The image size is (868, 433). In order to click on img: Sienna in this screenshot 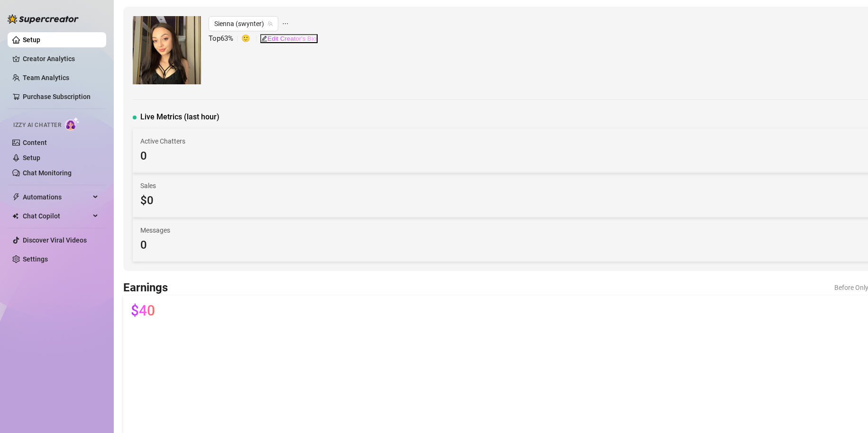, I will do `click(167, 50)`.